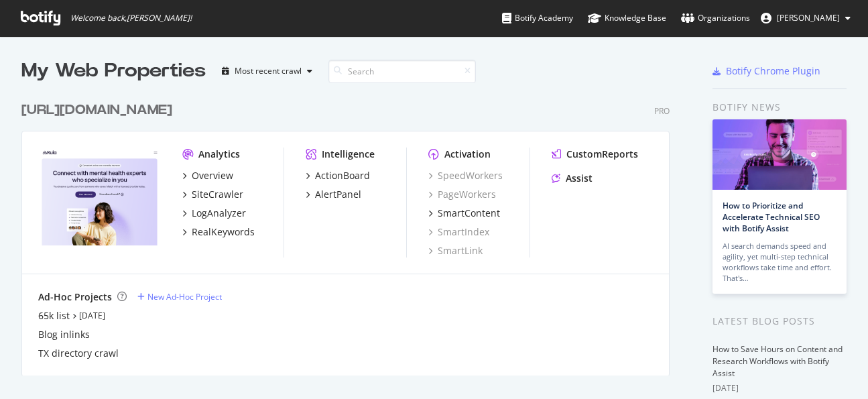 This screenshot has width=868, height=399. I want to click on a: SiteCrawler, so click(213, 195).